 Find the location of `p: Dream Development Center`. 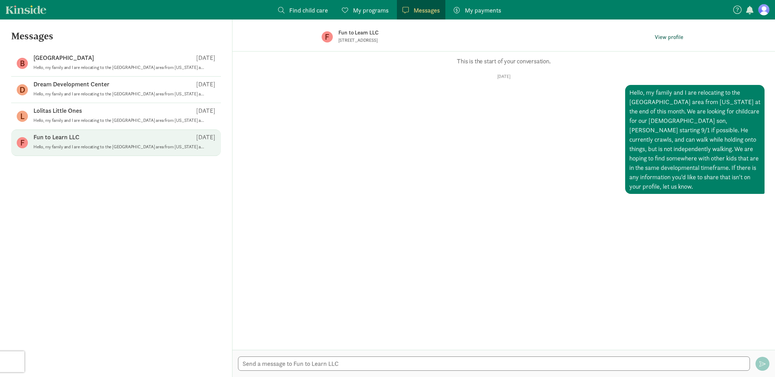

p: Dream Development Center is located at coordinates (71, 84).